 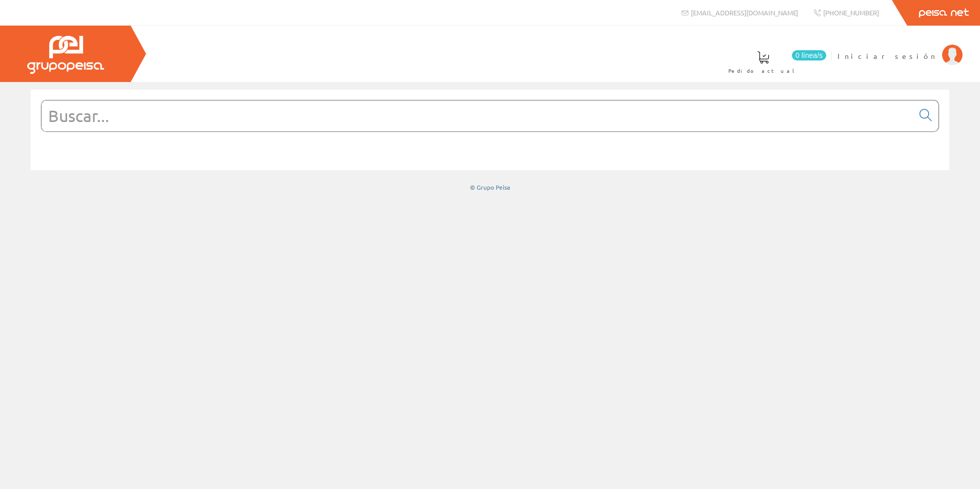 I want to click on span: Iniciar sesión, so click(x=887, y=56).